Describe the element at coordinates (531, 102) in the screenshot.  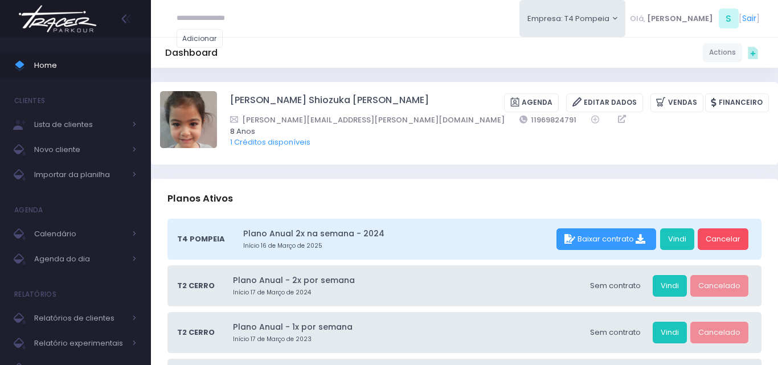
I see `a: Agenda` at that location.